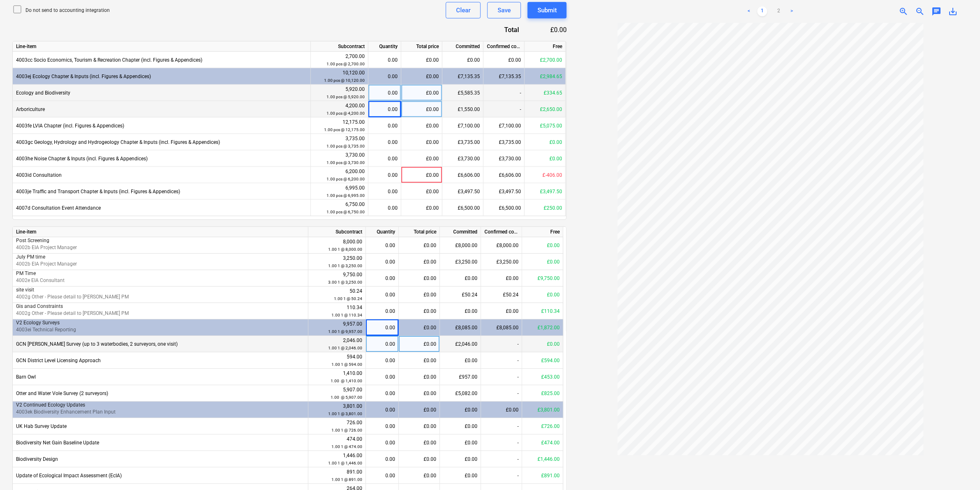  Describe the element at coordinates (461, 377) in the screenshot. I see `div: £957.00` at that location.